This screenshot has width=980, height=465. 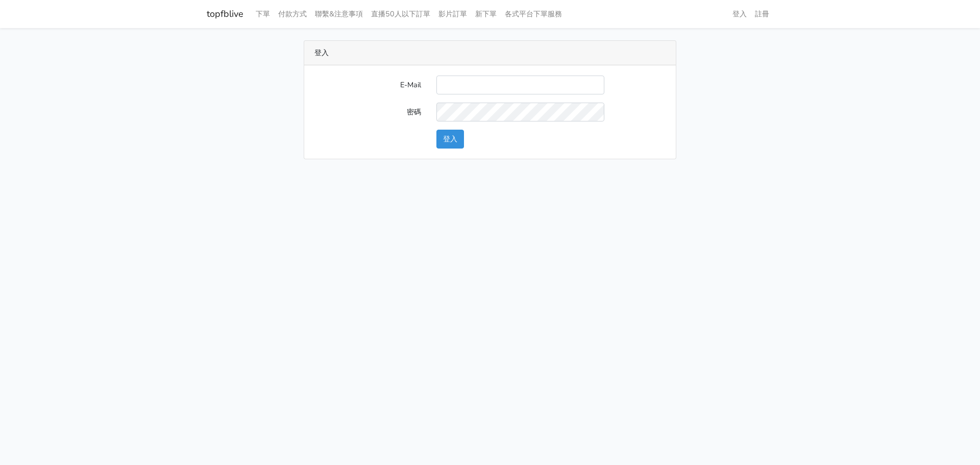 I want to click on div: 登入, so click(x=490, y=53).